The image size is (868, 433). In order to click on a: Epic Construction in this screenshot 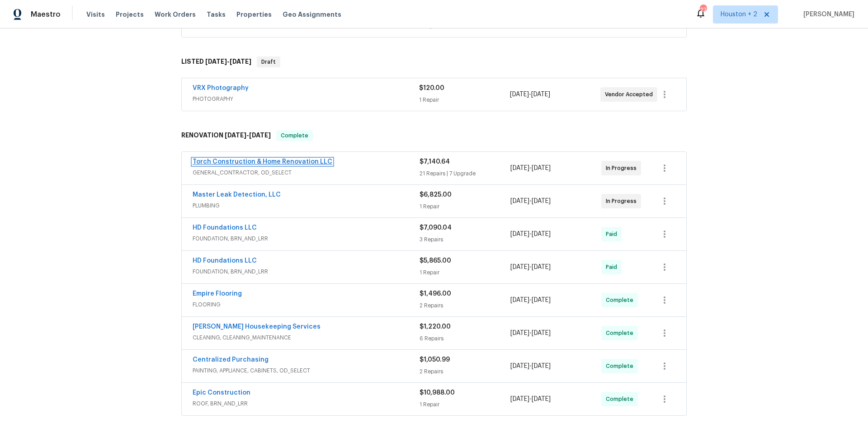, I will do `click(222, 393)`.